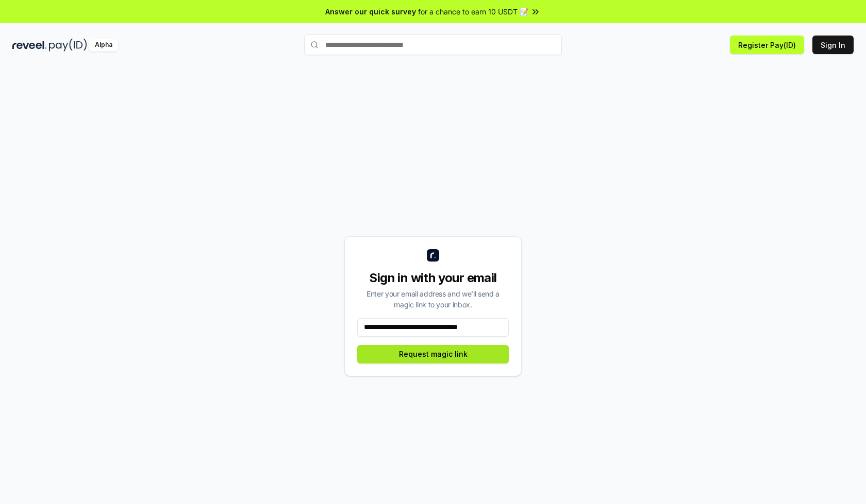 This screenshot has width=866, height=504. What do you see at coordinates (433, 354) in the screenshot?
I see `button: Request magic link` at bounding box center [433, 354].